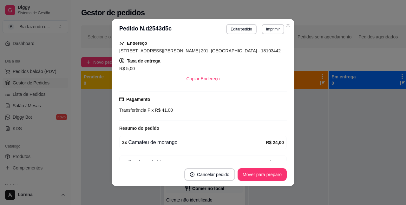 This screenshot has height=205, width=406. What do you see at coordinates (288, 25) in the screenshot?
I see `button: Close` at bounding box center [288, 25].